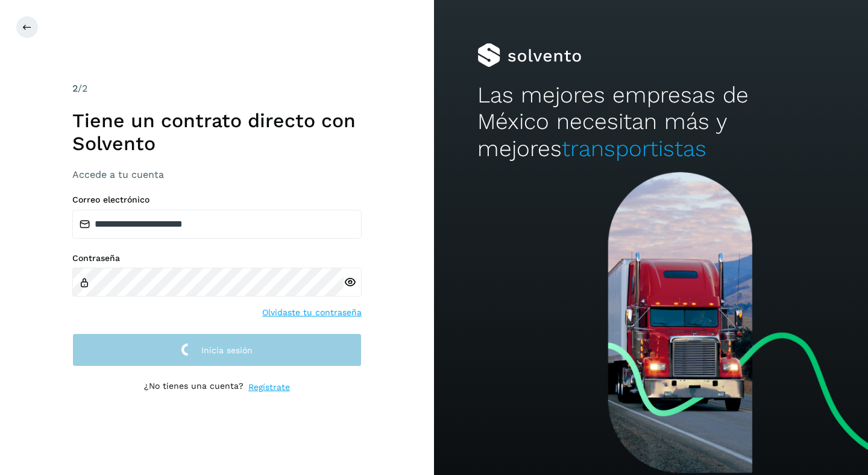 The width and height of the screenshot is (868, 475). I want to click on label: Contraseña, so click(217, 258).